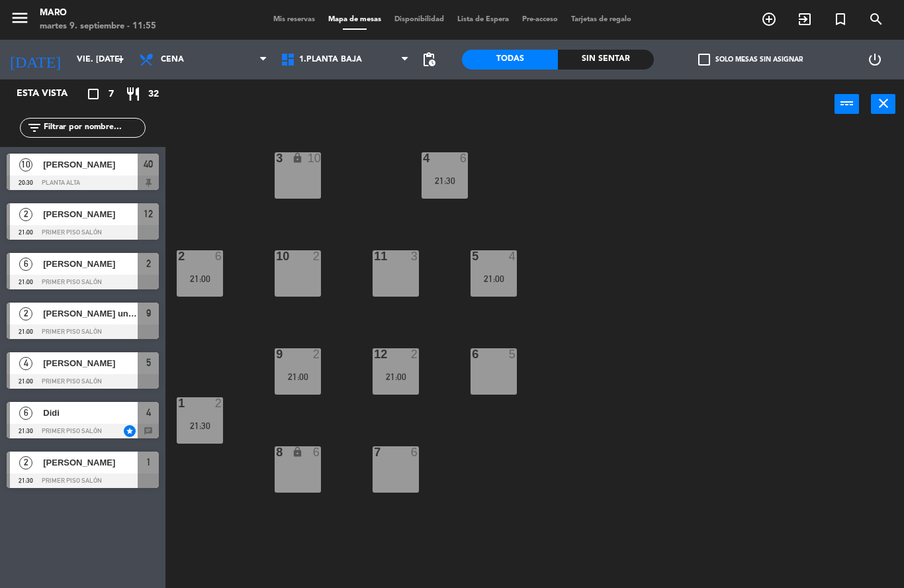 Image resolution: width=904 pixels, height=588 pixels. Describe the element at coordinates (276, 354) in the screenshot. I see `div: 9` at that location.